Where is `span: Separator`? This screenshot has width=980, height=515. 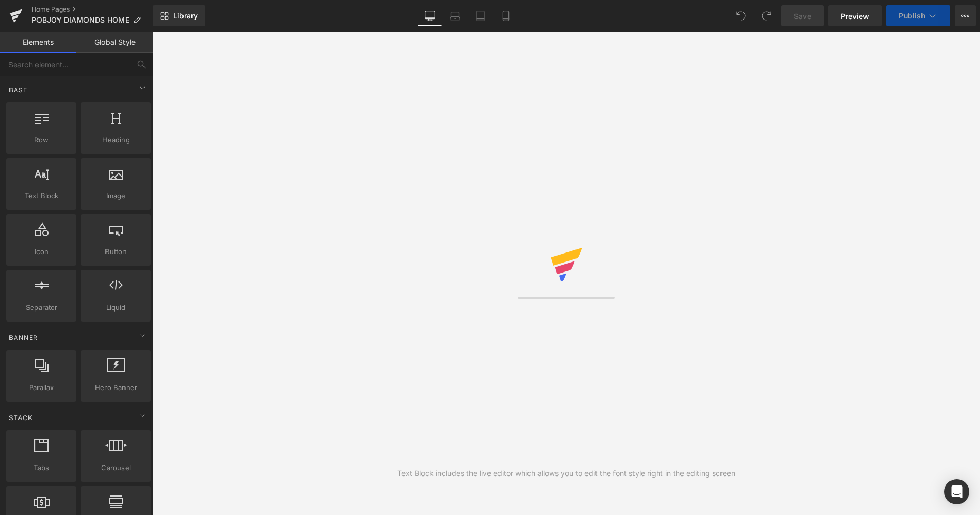
span: Separator is located at coordinates (41, 307).